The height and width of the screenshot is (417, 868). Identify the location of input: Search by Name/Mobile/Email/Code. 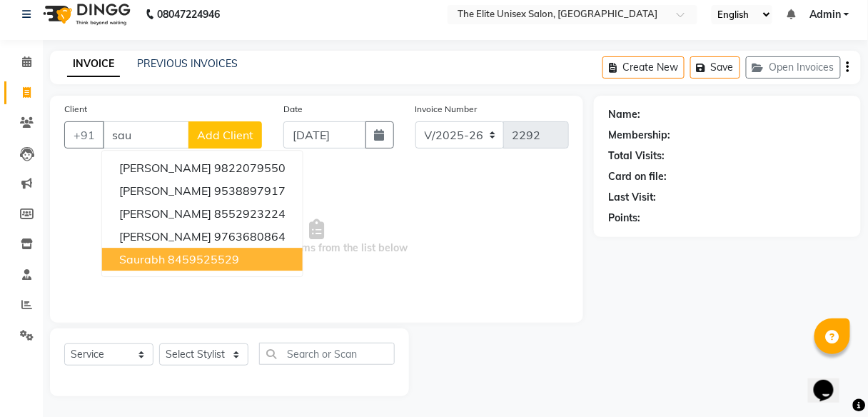
(145, 135).